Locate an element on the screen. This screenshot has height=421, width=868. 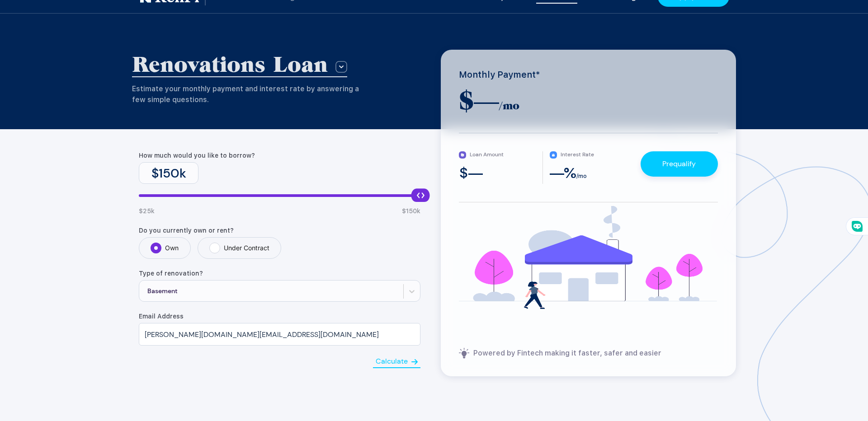
a: Prequalify is located at coordinates (679, 163).